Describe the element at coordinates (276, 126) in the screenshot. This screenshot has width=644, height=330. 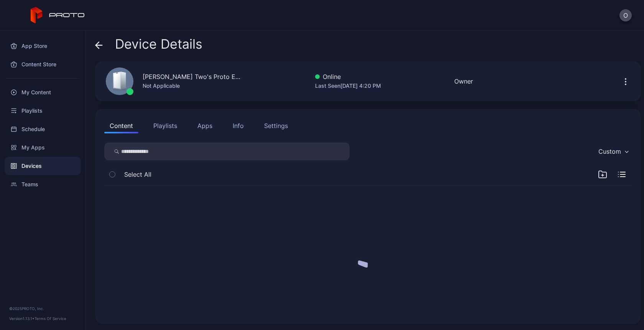
I see `button: Settings` at that location.